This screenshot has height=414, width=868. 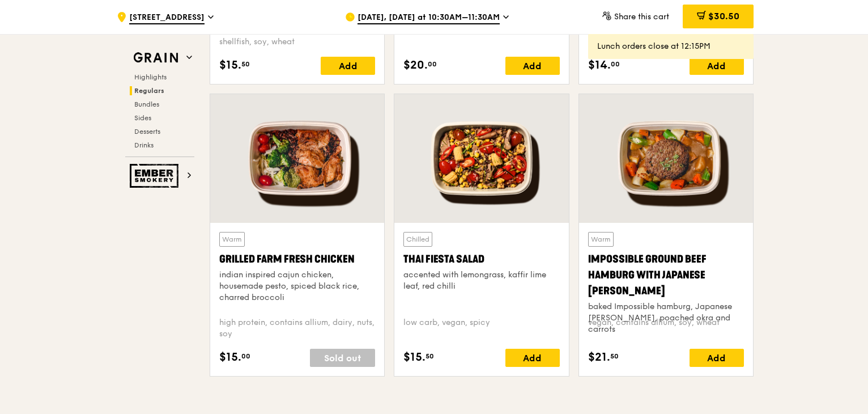 I want to click on div: Grilled Farm Fresh Chicken, so click(x=297, y=259).